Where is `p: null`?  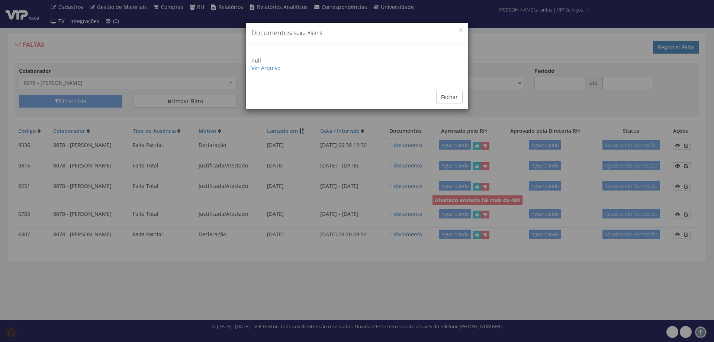 p: null is located at coordinates (357, 64).